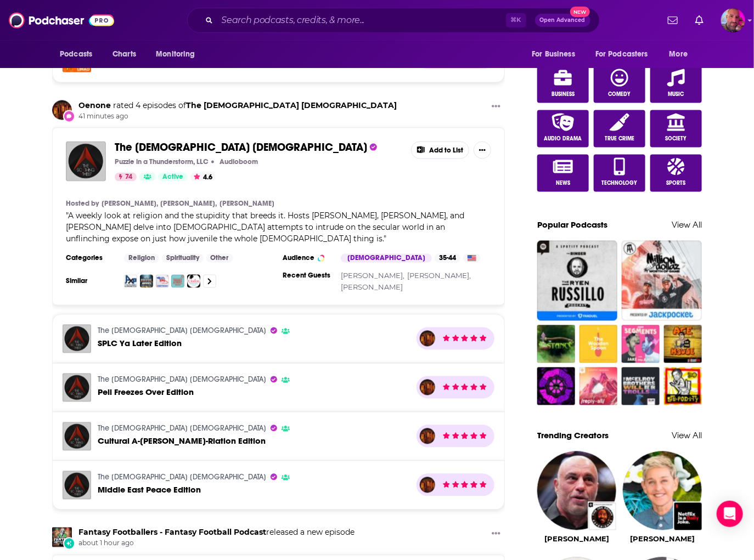  Describe the element at coordinates (730, 514) in the screenshot. I see `div: Open Intercom Messenger` at that location.